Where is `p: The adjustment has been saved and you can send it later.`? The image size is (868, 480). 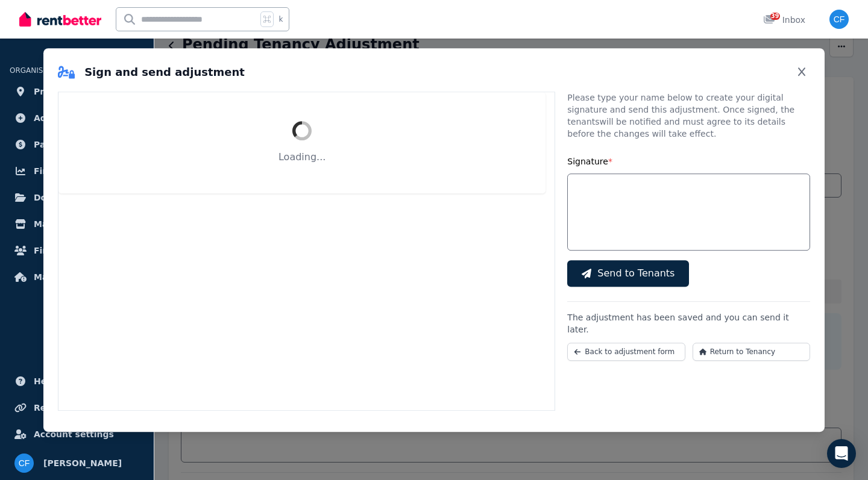
p: The adjustment has been saved and you can send it later. is located at coordinates (688, 323).